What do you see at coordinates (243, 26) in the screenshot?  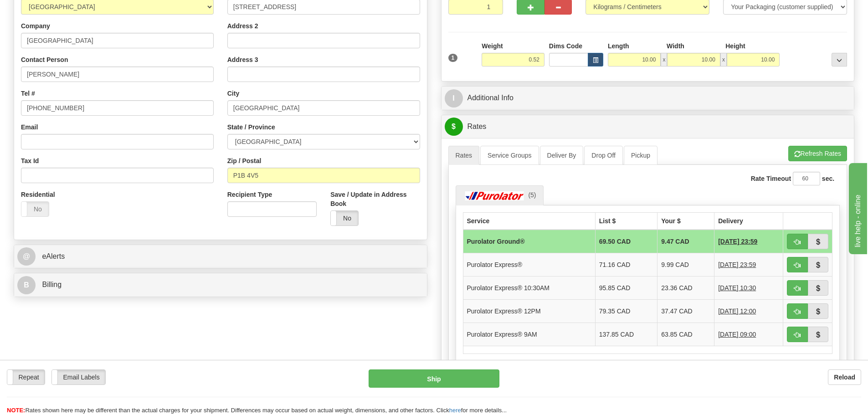 I see `label: Address 2` at bounding box center [243, 26].